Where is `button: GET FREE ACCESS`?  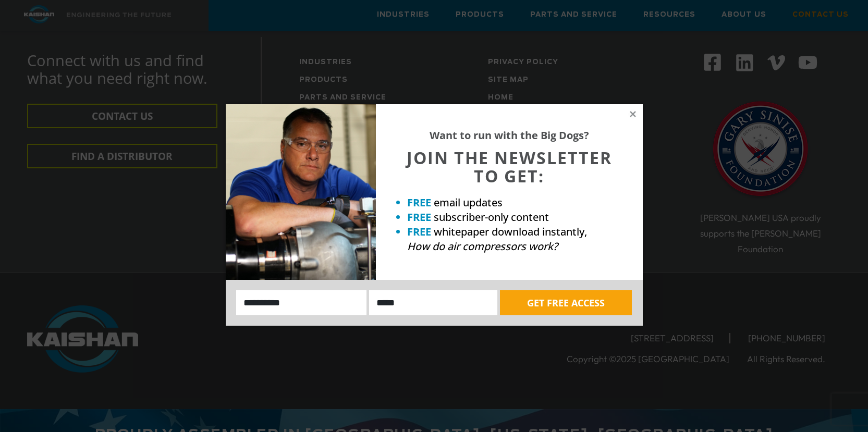
button: GET FREE ACCESS is located at coordinates (565, 303).